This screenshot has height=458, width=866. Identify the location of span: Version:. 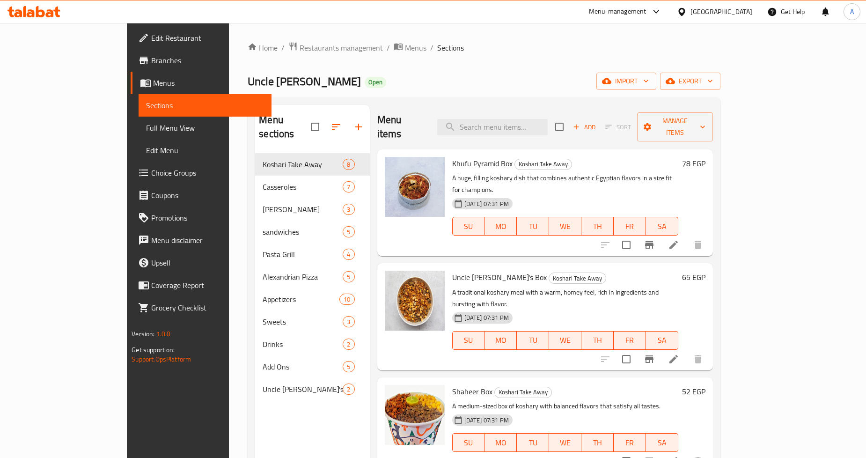
(143, 334).